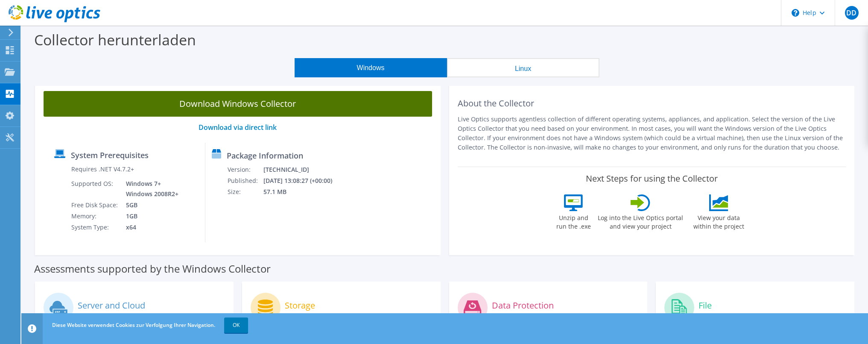 This screenshot has height=344, width=868. What do you see at coordinates (152, 269) in the screenshot?
I see `label: Assessments supported by the Windows Collector` at bounding box center [152, 269].